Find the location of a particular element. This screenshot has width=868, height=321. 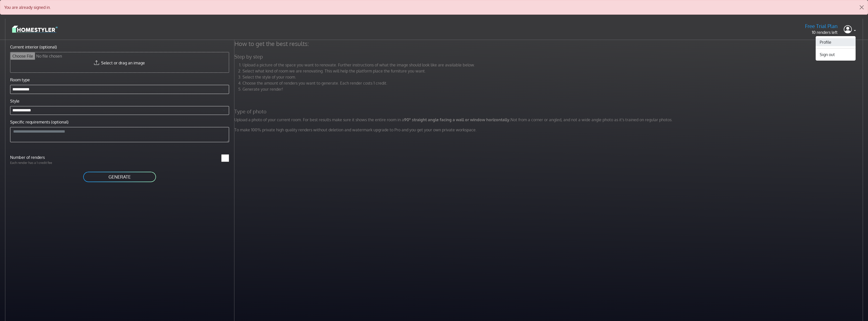

h5: Type of photo is located at coordinates (549, 111).